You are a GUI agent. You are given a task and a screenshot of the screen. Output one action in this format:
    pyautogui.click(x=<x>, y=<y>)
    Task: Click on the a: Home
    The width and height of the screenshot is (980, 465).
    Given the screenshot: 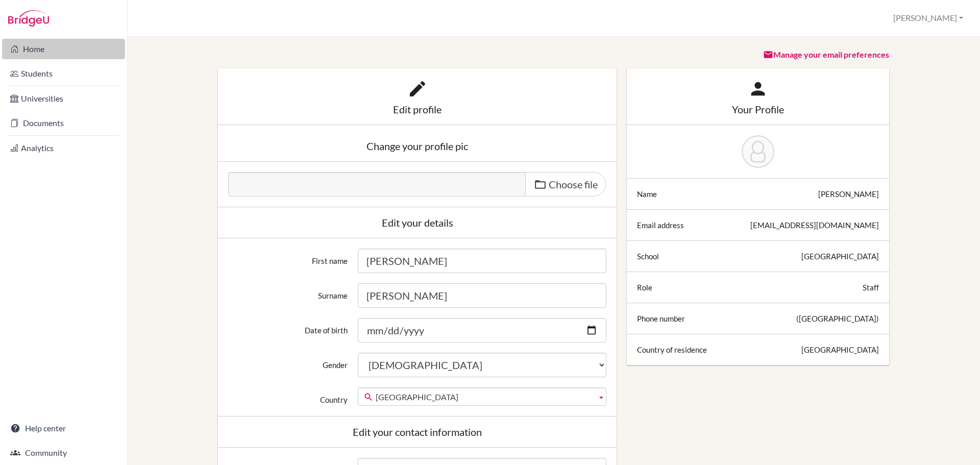 What is the action you would take?
    pyautogui.click(x=64, y=49)
    